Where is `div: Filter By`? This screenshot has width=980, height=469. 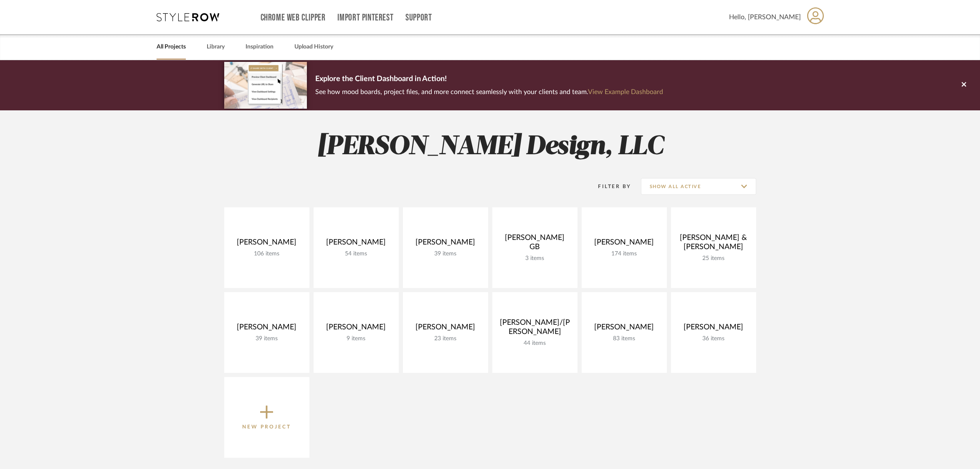 div: Filter By is located at coordinates (609, 187).